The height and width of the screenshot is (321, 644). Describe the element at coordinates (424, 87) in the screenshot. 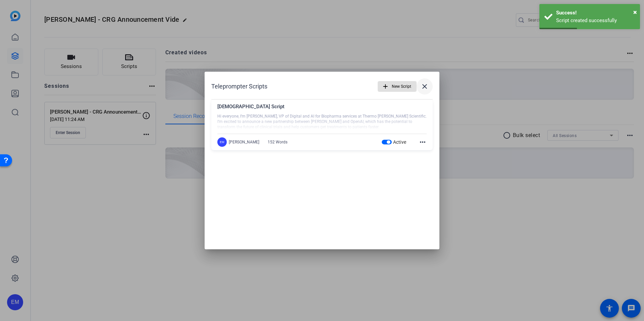

I see `mat-icon: close` at that location.